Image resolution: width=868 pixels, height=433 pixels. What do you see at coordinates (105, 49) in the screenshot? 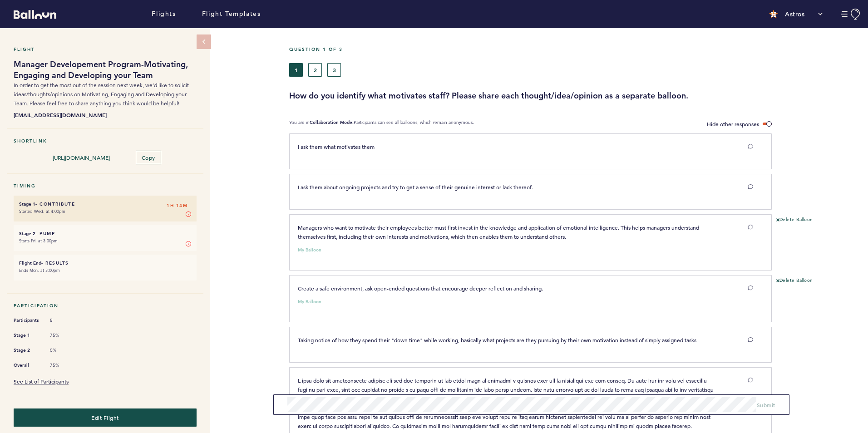
I see `h5: Flight` at bounding box center [105, 49].